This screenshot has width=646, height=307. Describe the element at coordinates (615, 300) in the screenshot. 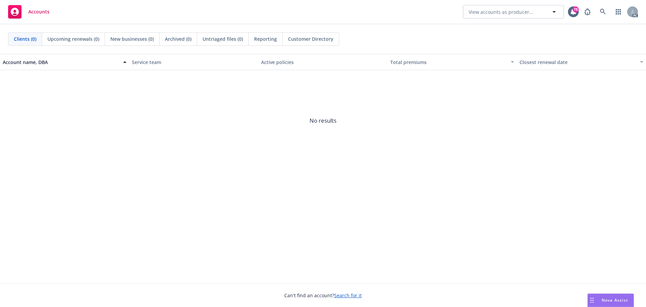

I see `span: Nova Assist` at that location.